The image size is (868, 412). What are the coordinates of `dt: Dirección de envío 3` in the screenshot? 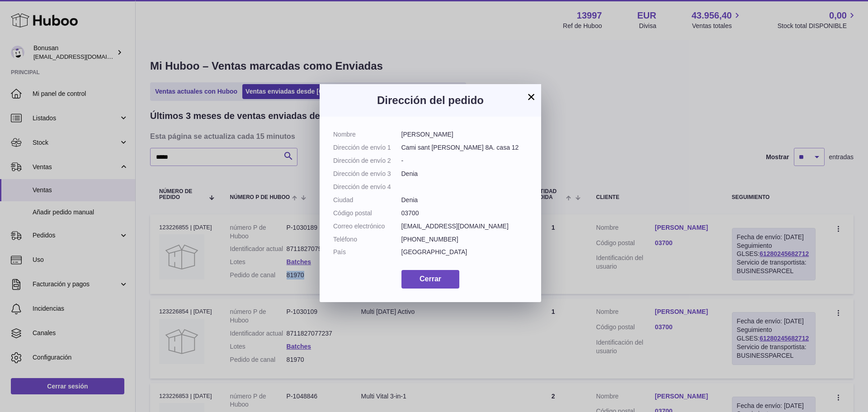 It's located at (367, 174).